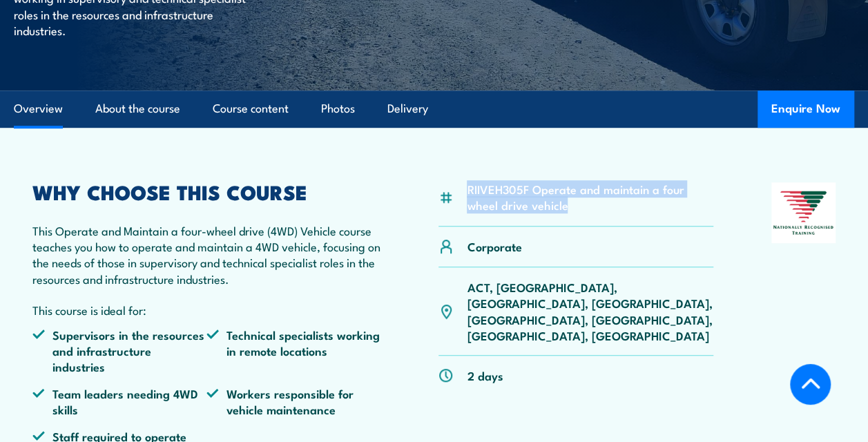  Describe the element at coordinates (805, 109) in the screenshot. I see `button: Enquire Now` at that location.